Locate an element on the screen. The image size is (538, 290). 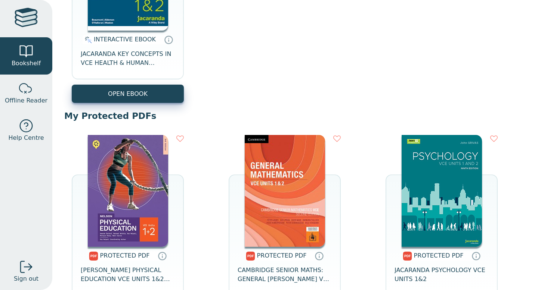
p: My Protected PDFs is located at coordinates (295, 116).